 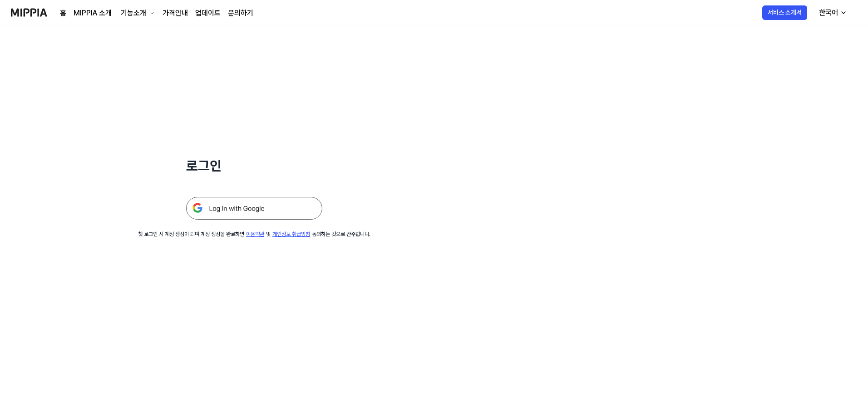 What do you see at coordinates (784, 13) in the screenshot?
I see `a: 서비스 소개서` at bounding box center [784, 13].